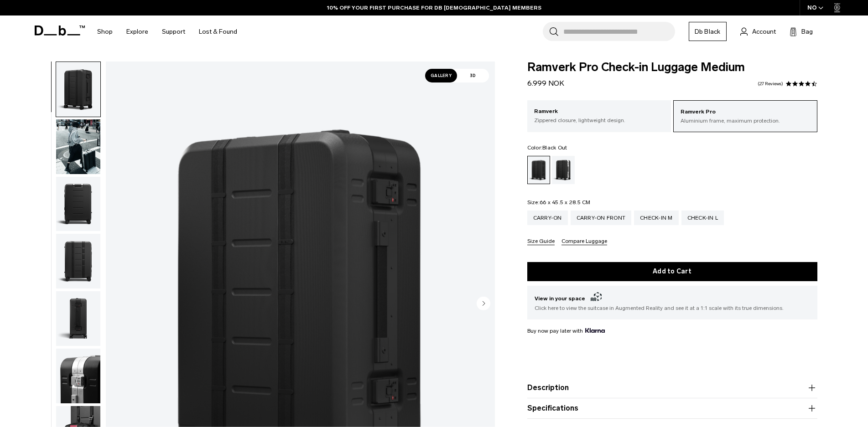 The image size is (868, 427). Describe the element at coordinates (595, 330) in the screenshot. I see `img: {"height" => 20, "alt" => "Klarna"}` at that location.